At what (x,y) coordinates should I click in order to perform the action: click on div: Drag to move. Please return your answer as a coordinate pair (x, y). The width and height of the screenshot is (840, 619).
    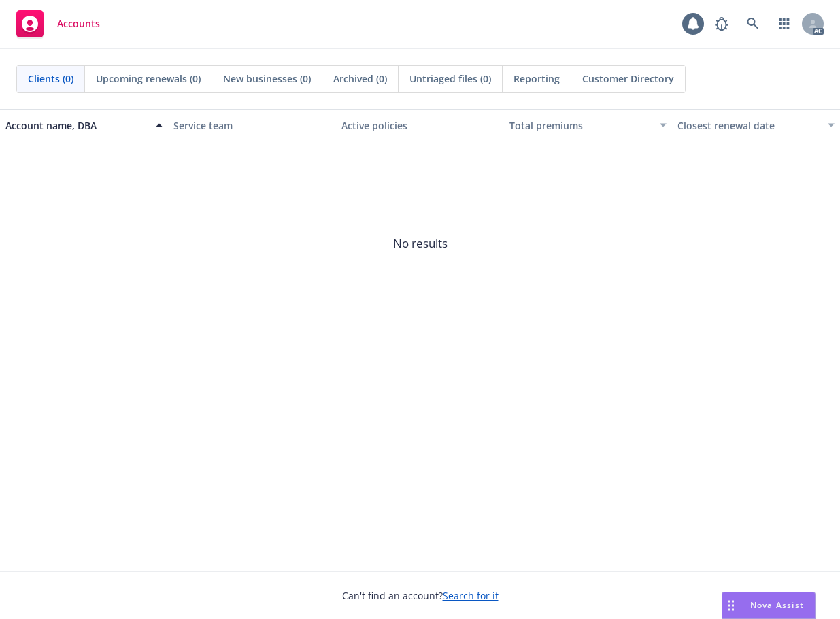
    Looking at the image, I should click on (730, 605).